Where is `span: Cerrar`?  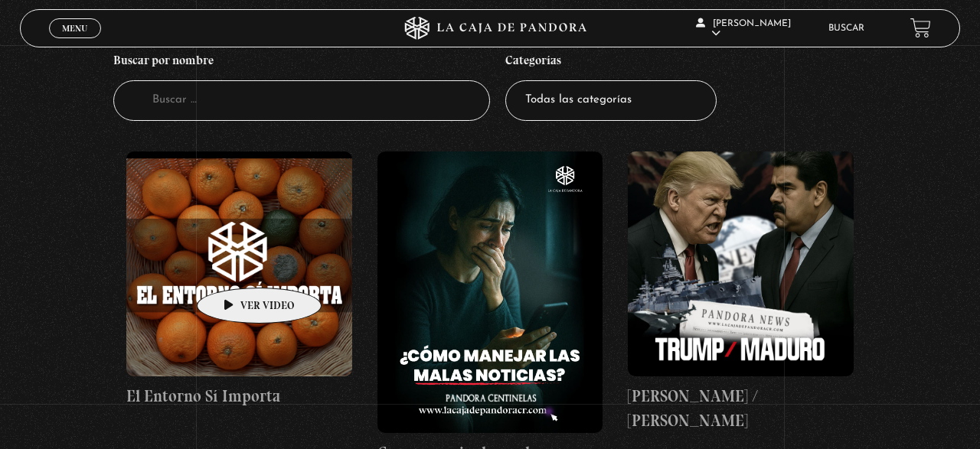 span: Cerrar is located at coordinates (75, 42).